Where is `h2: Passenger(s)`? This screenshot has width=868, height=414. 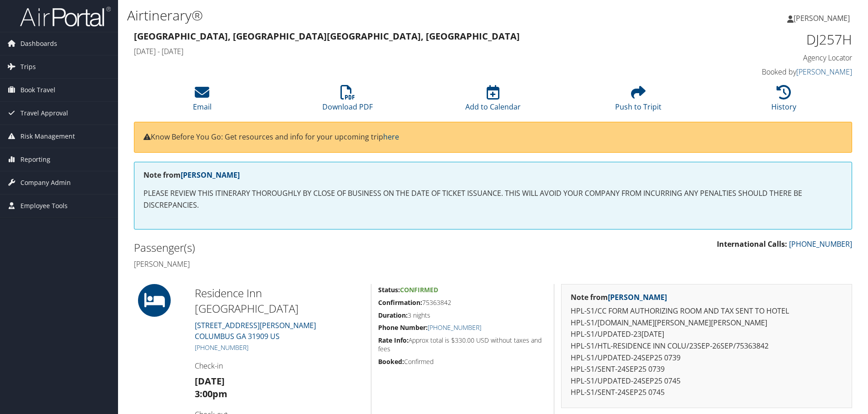 h2: Passenger(s) is located at coordinates (310, 248).